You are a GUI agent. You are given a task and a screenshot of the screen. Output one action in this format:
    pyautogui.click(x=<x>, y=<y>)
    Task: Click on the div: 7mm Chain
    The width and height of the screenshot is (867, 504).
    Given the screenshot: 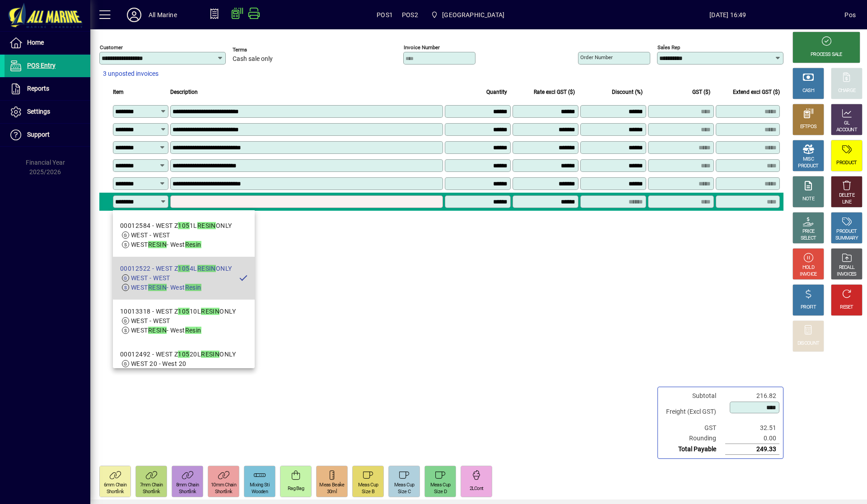 What is the action you would take?
    pyautogui.click(x=151, y=485)
    